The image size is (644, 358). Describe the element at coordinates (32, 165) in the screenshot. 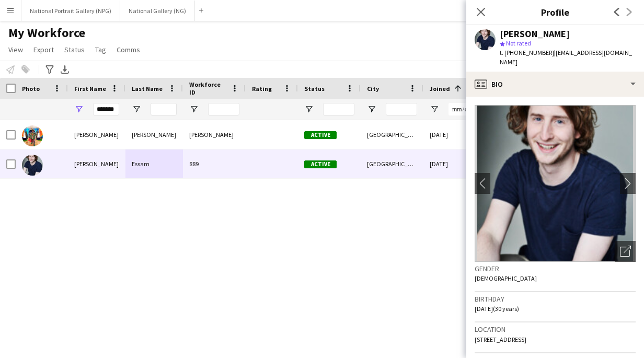

I see `img: Cameron Essam` at that location.